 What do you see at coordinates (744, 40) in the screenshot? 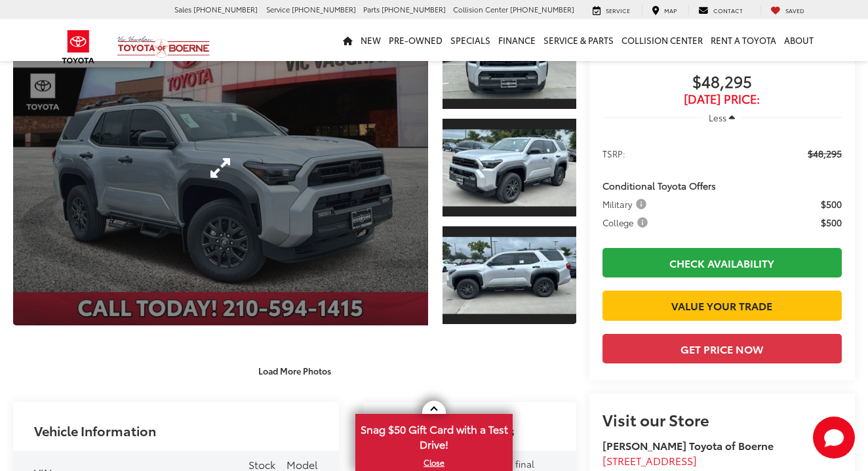
I see `a: Rent a Toyota` at bounding box center [744, 40].